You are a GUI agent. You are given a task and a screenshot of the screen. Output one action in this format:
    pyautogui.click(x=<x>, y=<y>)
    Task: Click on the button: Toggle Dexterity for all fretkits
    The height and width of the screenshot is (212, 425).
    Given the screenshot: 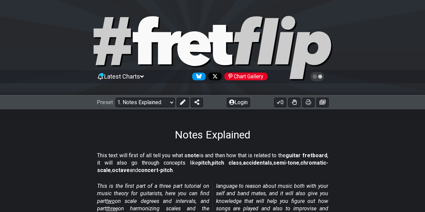 What is the action you would take?
    pyautogui.click(x=294, y=102)
    